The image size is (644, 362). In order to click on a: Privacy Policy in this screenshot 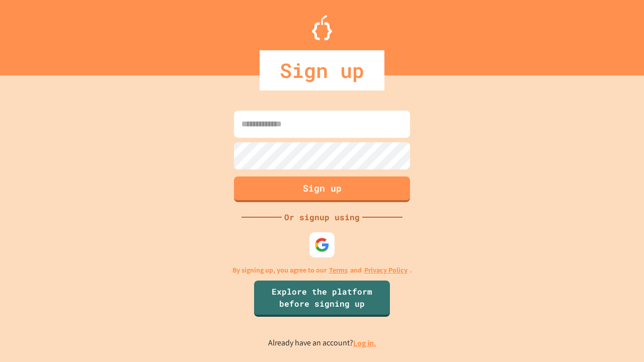, I will do `click(386, 270)`.